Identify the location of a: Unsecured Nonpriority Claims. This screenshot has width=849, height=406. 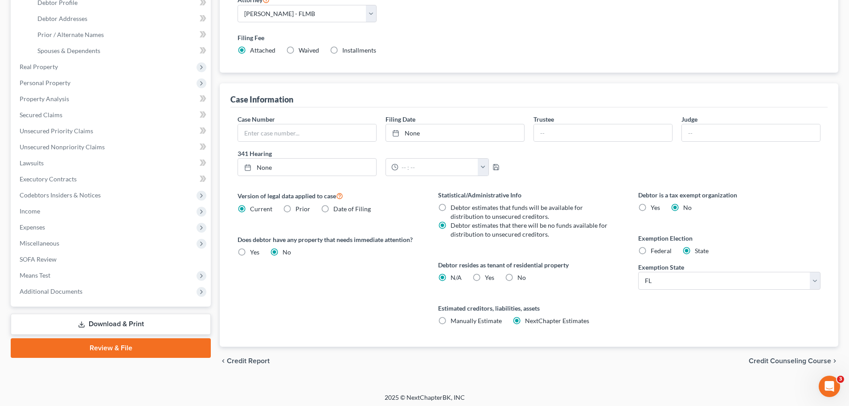
(111, 147).